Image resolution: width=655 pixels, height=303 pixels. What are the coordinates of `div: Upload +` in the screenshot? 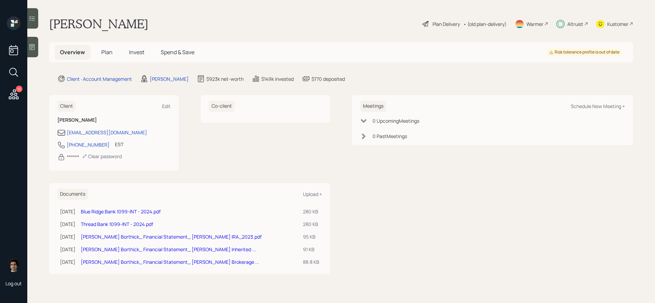 It's located at (312, 194).